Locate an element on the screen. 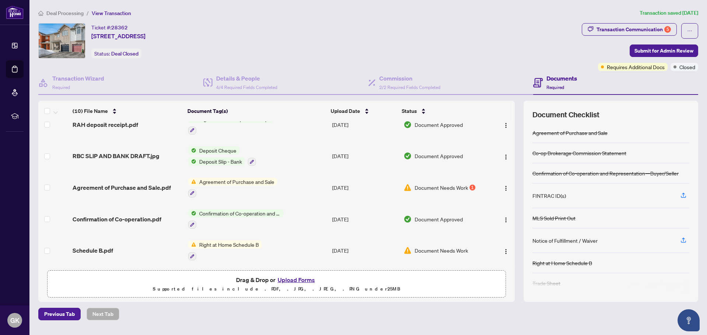  span: 2/2 Required Fields Completed is located at coordinates (410, 87).